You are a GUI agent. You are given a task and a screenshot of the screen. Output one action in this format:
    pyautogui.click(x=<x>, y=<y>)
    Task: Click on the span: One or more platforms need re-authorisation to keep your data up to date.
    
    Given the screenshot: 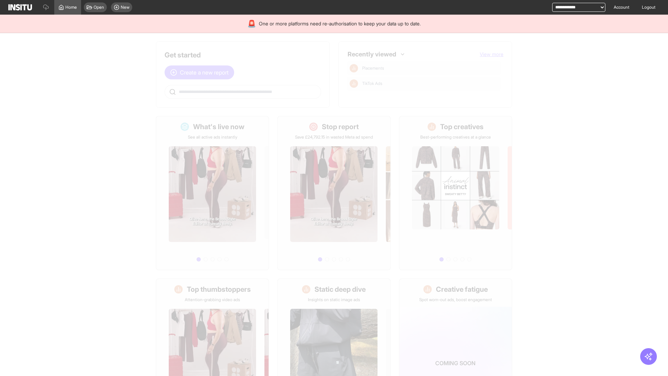 What is the action you would take?
    pyautogui.click(x=339, y=24)
    